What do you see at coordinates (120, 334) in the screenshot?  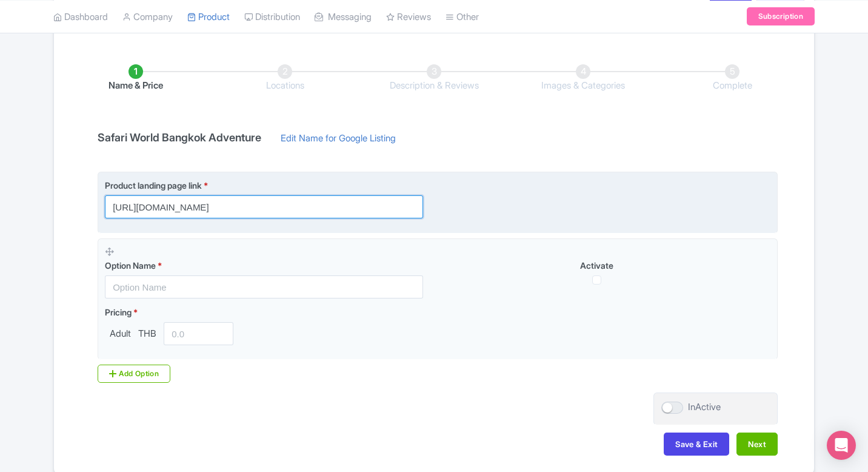 I see `span: Adult` at bounding box center [120, 334].